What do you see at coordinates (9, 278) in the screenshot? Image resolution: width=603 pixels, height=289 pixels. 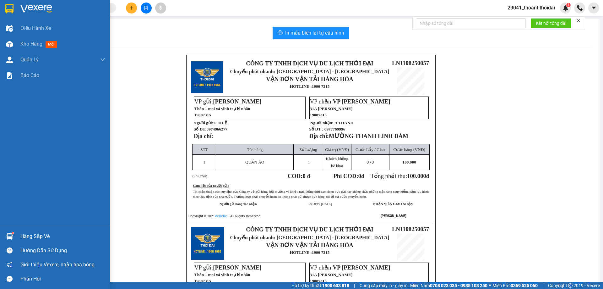 I see `span: message` at bounding box center [9, 278].